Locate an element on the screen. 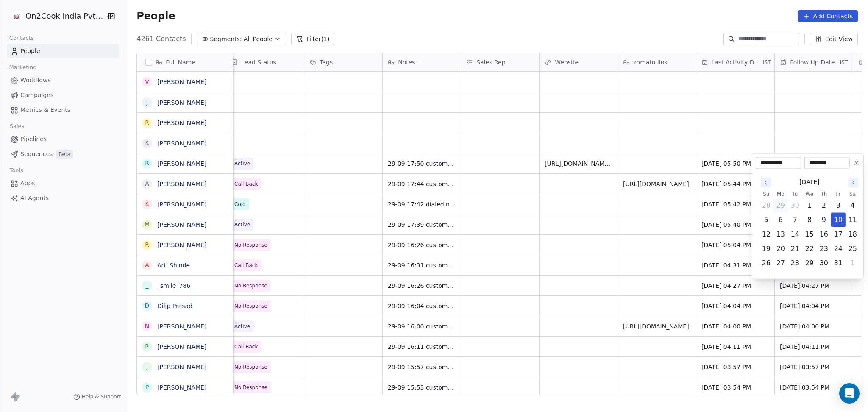 The image size is (868, 412). button: Go to the Next Month is located at coordinates (853, 183).